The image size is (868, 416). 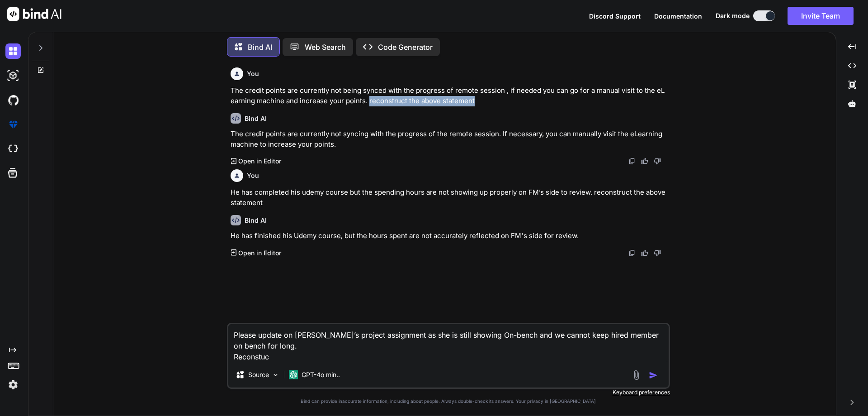 What do you see at coordinates (13, 51) in the screenshot?
I see `img: darkChat` at bounding box center [13, 51].